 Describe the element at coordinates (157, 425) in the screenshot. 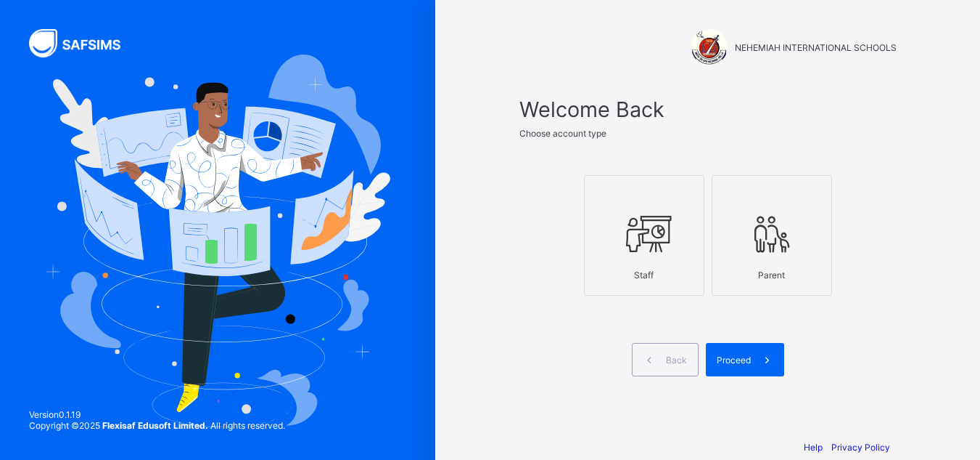

I see `span: Copyright © 2025 All rights reserved.` at that location.